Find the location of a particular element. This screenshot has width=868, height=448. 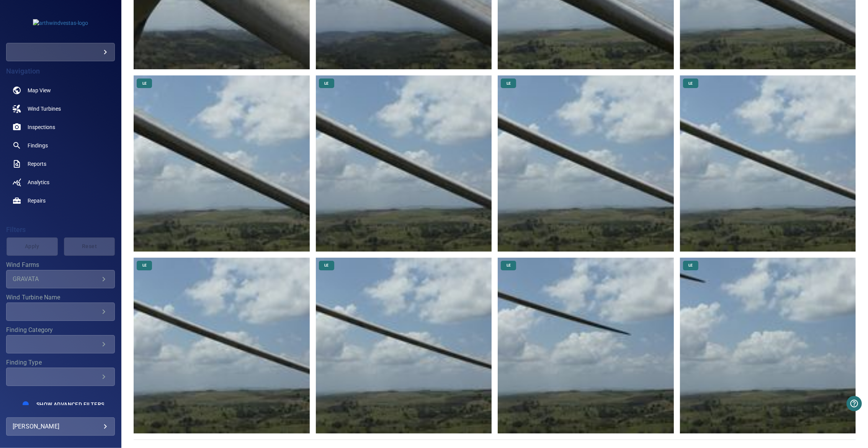

a: map noActive is located at coordinates (61, 90).